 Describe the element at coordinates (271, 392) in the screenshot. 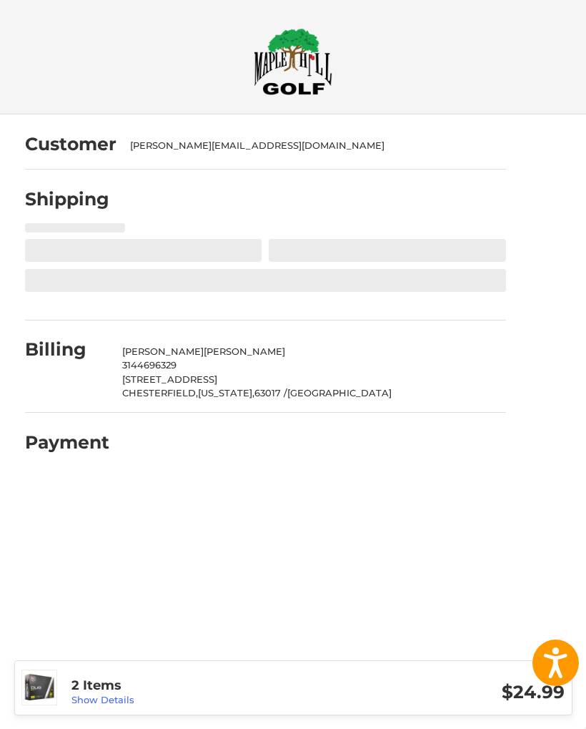

I see `span: 63017 /` at that location.